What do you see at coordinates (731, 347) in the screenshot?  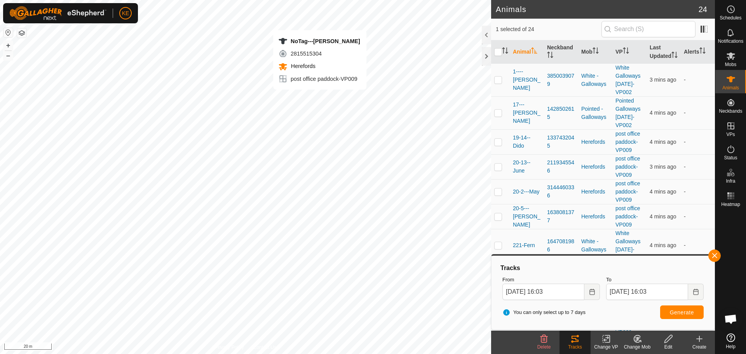 I see `span: Help` at bounding box center [731, 347].